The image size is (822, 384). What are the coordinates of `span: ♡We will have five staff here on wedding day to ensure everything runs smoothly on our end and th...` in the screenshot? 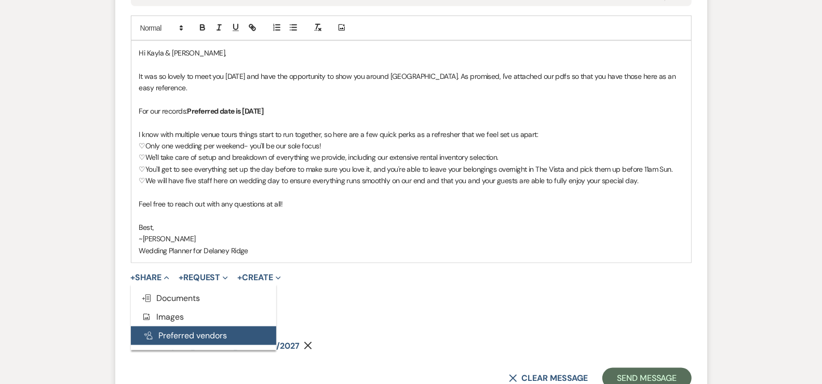 It's located at (389, 181).